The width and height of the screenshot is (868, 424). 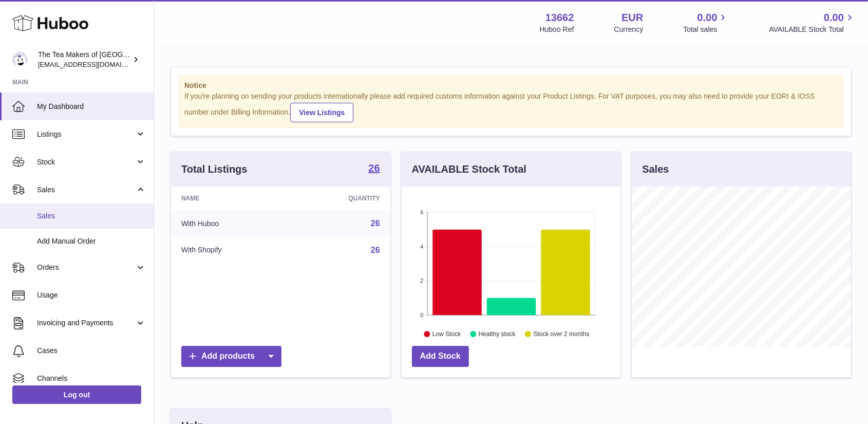 I want to click on span: Listings, so click(x=86, y=134).